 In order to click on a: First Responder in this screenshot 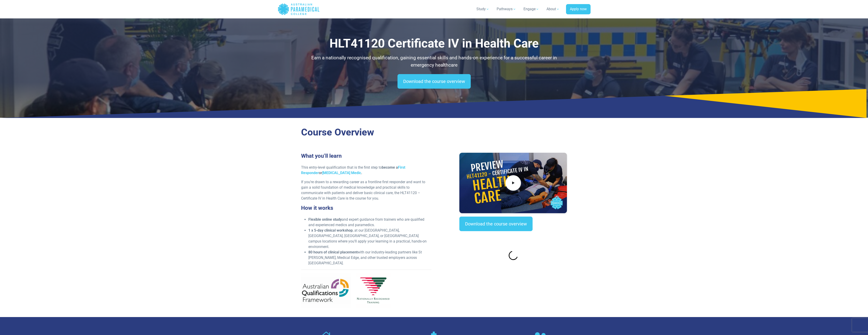, I will do `click(353, 170)`.